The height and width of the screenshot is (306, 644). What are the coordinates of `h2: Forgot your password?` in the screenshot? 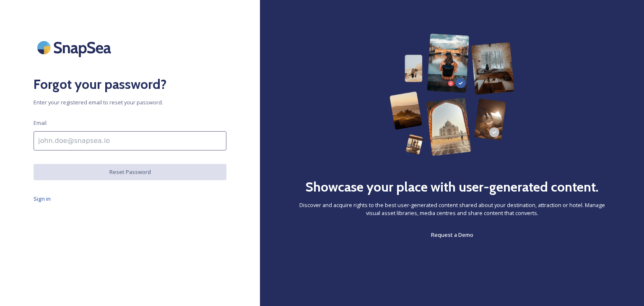 It's located at (130, 84).